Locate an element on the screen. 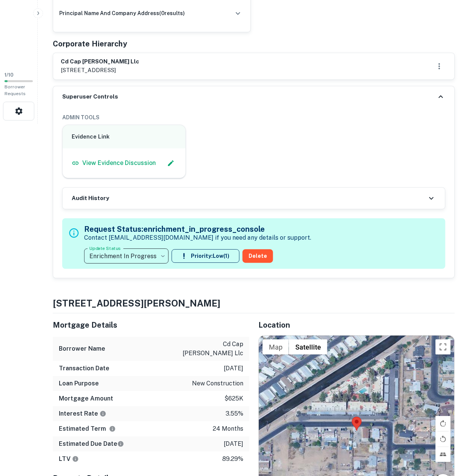  p: 89.29% is located at coordinates (233, 460).